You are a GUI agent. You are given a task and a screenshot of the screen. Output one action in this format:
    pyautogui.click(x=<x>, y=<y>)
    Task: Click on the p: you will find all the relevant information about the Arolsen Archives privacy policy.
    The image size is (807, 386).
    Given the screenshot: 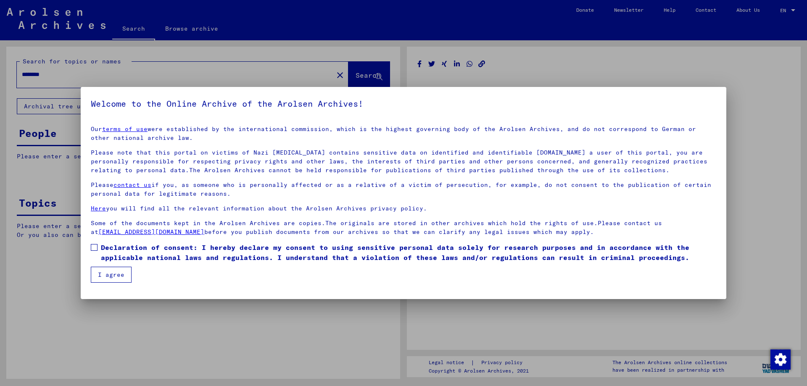 What is the action you would take?
    pyautogui.click(x=403, y=208)
    